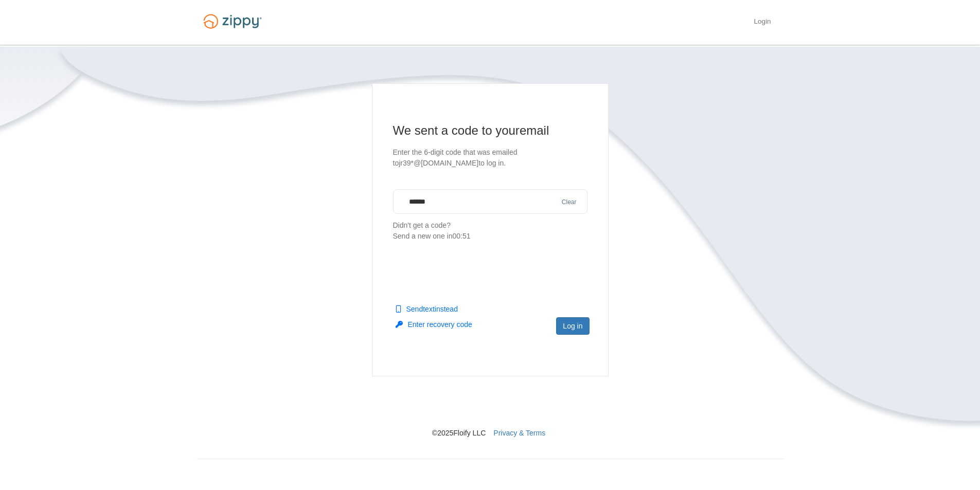  Describe the element at coordinates (519, 433) in the screenshot. I see `a: Privacy & Terms` at that location.